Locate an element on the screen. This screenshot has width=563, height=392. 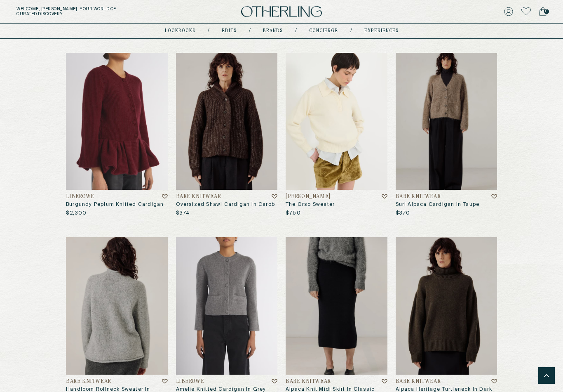
a: Oversized Shawl Cardigan in CarobBare KnitwearOversized Shawl Cardigan In Carob$374 is located at coordinates (226, 135).